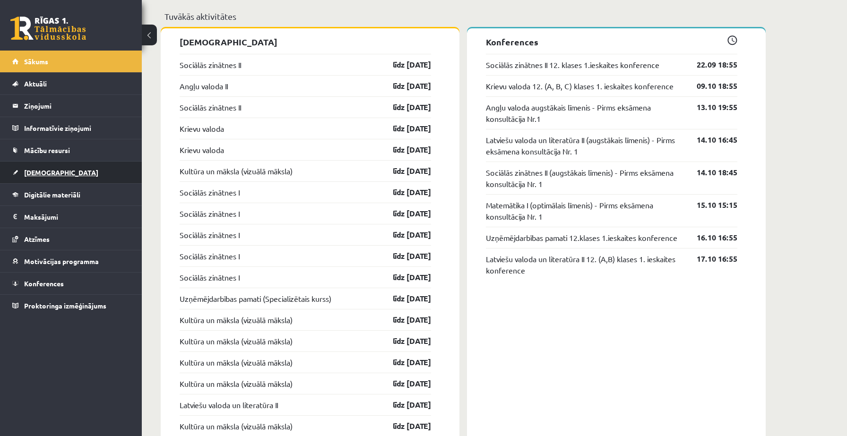 Image resolution: width=847 pixels, height=436 pixels. What do you see at coordinates (61, 261) in the screenshot?
I see `span: Motivācijas programma` at bounding box center [61, 261].